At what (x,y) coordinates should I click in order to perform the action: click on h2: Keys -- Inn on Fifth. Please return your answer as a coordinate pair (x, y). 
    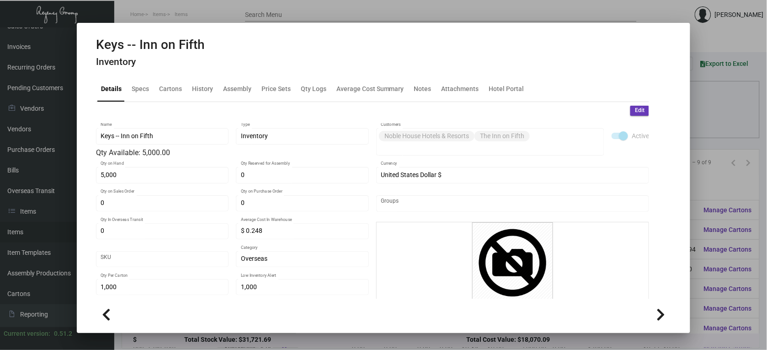
    Looking at the image, I should click on (150, 45).